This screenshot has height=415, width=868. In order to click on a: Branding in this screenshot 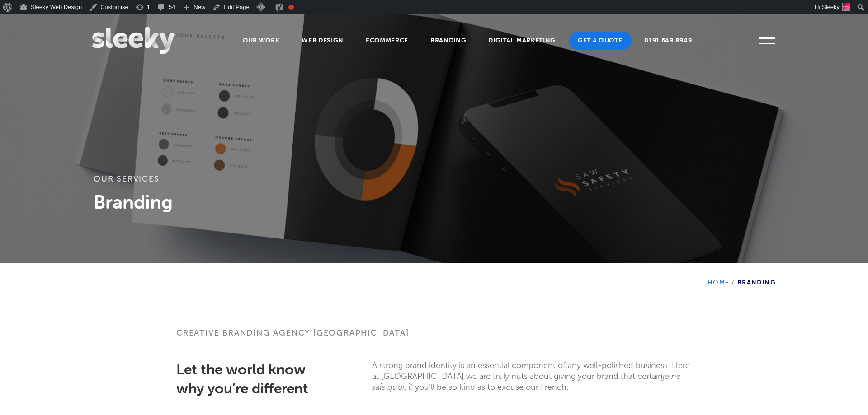, I will do `click(449, 41)`.